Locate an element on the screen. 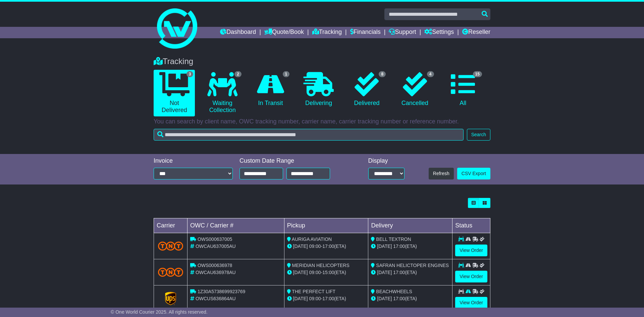  td: OWC / Carrier # is located at coordinates (236, 226).